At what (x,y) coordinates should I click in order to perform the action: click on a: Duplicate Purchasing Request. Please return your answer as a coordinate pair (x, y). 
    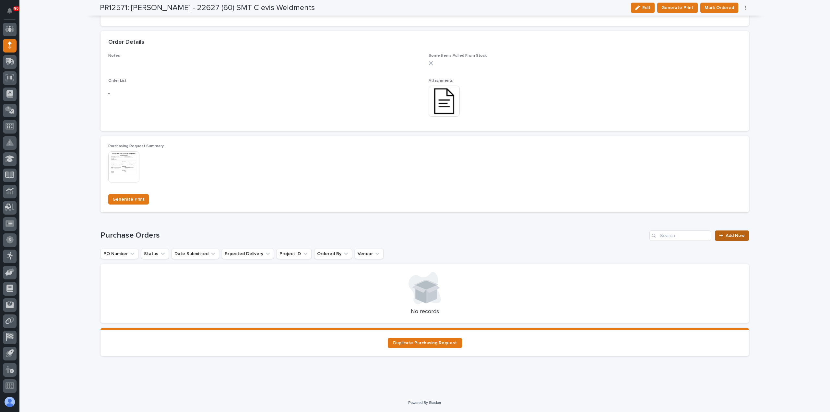
    Looking at the image, I should click on (425, 343).